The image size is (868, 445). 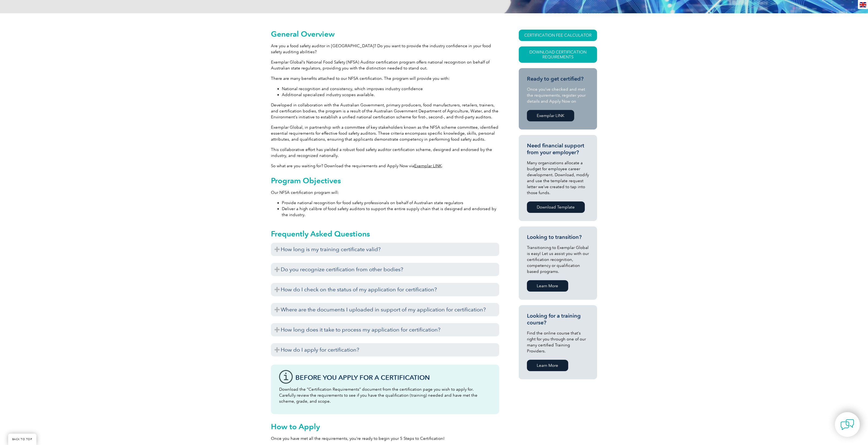 I want to click on li: Deliver a high calibre of food safety auditors to support the entire supply chain that is designe..., so click(x=391, y=211).